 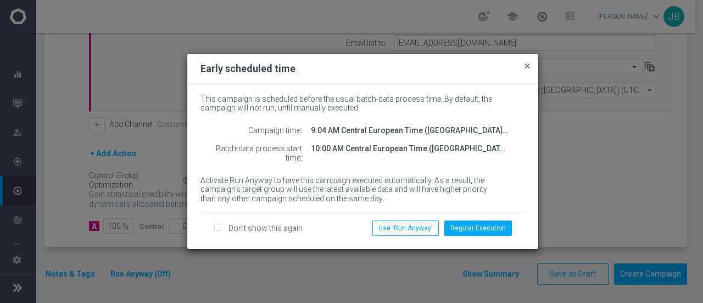 I want to click on button: Use 'Run Anyway', so click(x=405, y=228).